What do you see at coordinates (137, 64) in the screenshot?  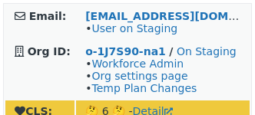 I see `a: Workforce Admin` at bounding box center [137, 64].